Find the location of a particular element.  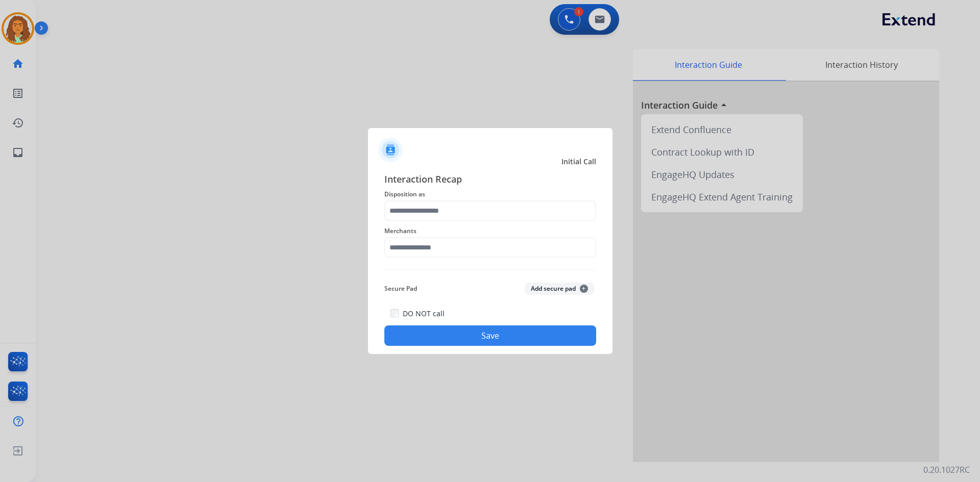

button: Save is located at coordinates (490, 336).